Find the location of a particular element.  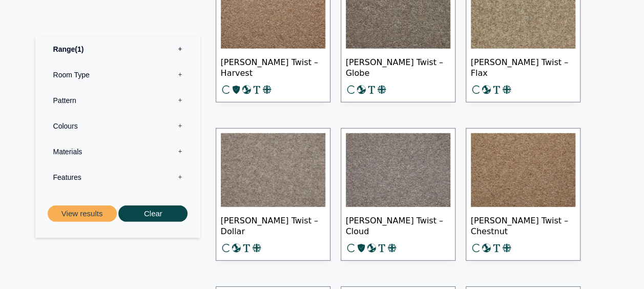

label: Materials is located at coordinates (118, 151).